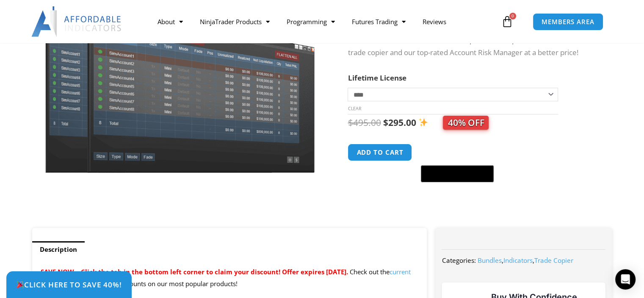 The width and height of the screenshot is (644, 298). I want to click on img: LogoAI | Affordable Indicators – NinjaTrader, so click(76, 22).